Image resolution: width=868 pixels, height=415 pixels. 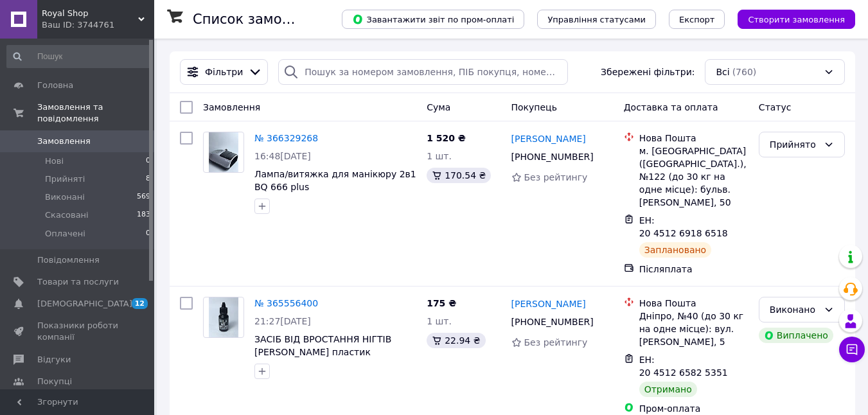 What do you see at coordinates (423, 72) in the screenshot?
I see `input: Пошук за номером замовлення, ПІБ покупця, номером телефону, Email, номером накладної` at bounding box center [423, 72].